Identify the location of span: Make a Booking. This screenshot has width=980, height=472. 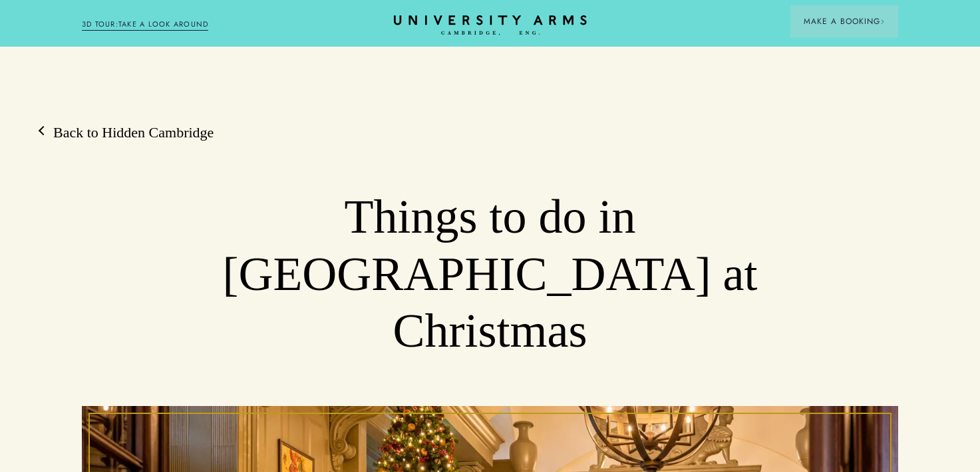
(845, 21).